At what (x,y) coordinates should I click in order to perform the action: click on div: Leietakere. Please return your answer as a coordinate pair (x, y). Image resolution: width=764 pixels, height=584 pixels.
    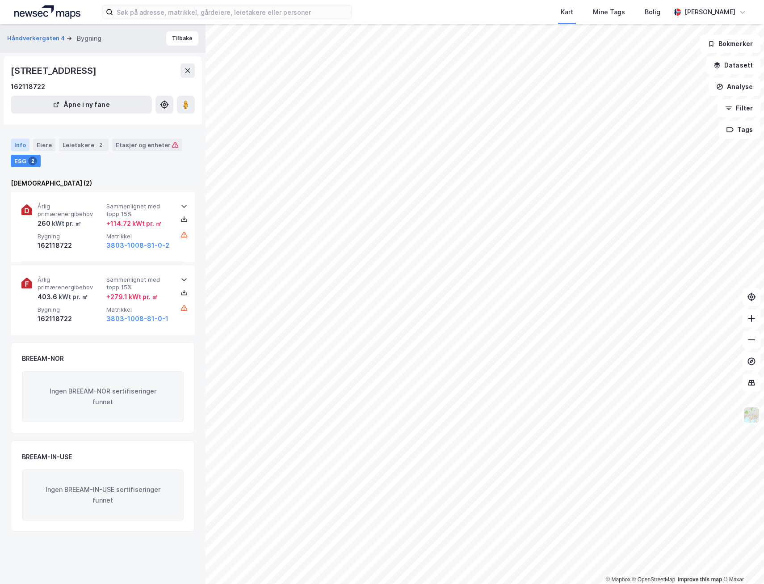
    Looking at the image, I should click on (84, 145).